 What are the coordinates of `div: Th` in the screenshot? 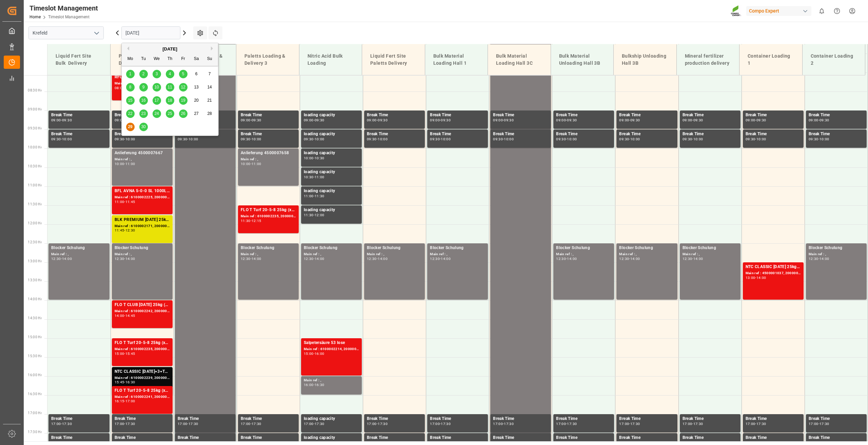 It's located at (170, 59).